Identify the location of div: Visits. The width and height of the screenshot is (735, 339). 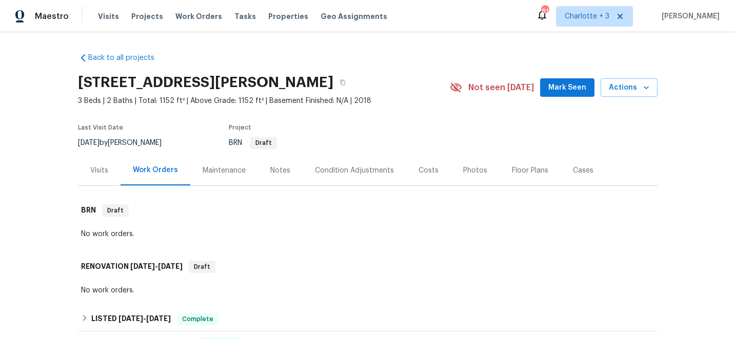
(99, 171).